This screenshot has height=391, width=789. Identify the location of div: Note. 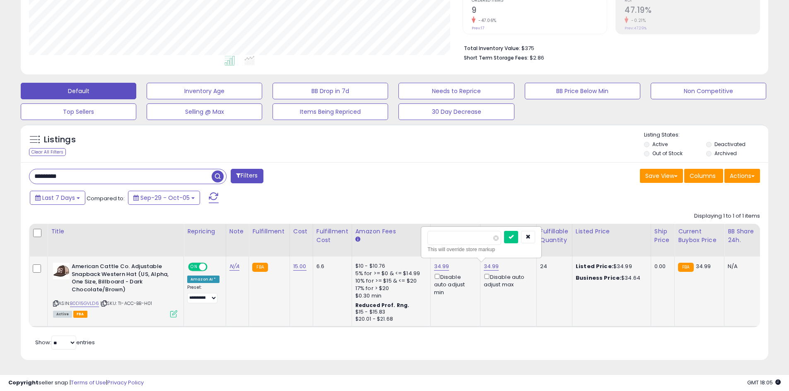
(237, 232).